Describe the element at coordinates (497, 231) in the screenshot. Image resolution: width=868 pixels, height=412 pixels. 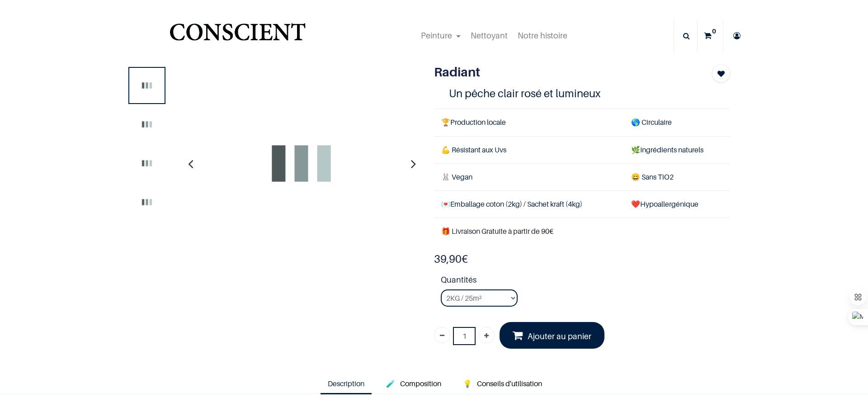
I see `font: 🎁 Livraison Gratuite à partir de 90€` at that location.